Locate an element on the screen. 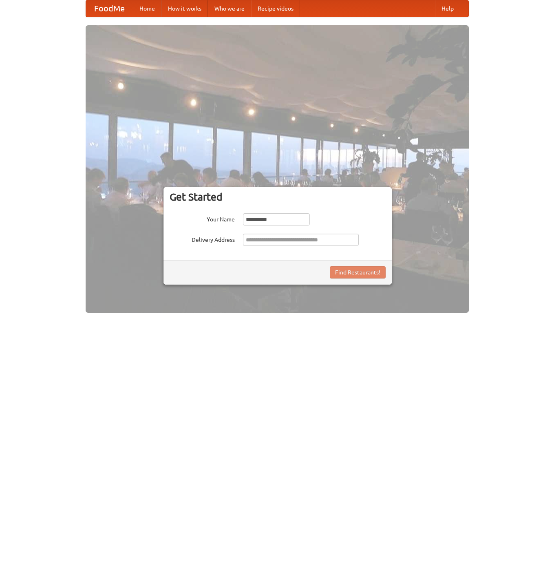  label: Delivery Address is located at coordinates (202, 239).